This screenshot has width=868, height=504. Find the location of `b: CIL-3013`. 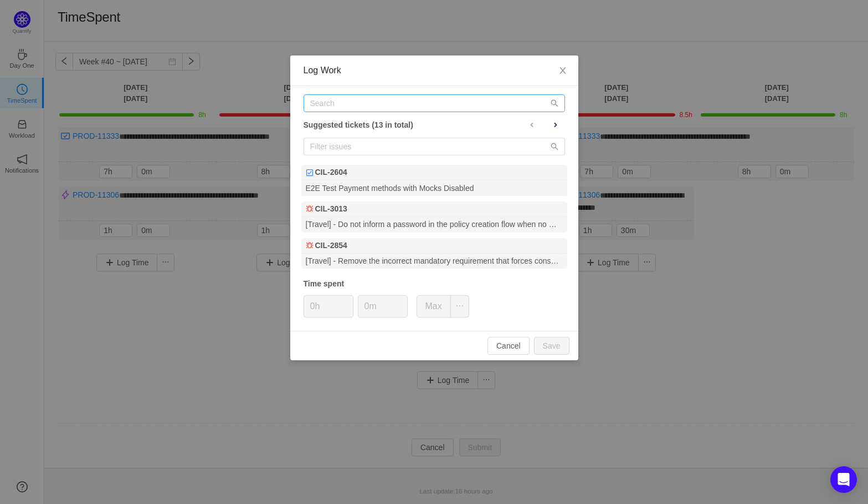

b: CIL-3013 is located at coordinates (332, 209).